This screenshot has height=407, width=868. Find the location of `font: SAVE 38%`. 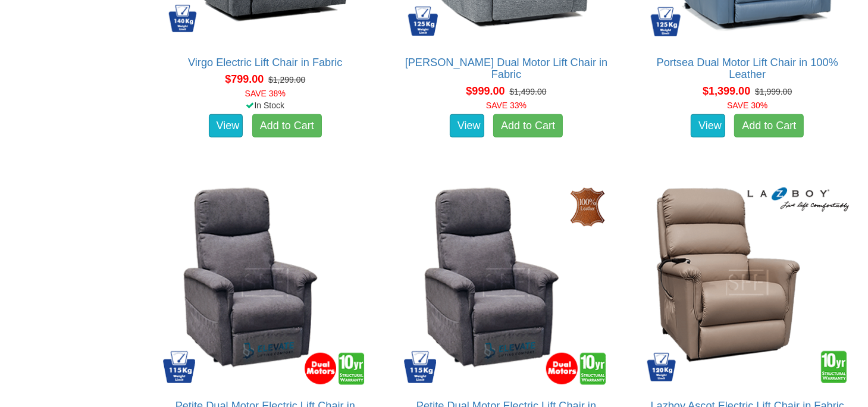

font: SAVE 38% is located at coordinates (265, 94).